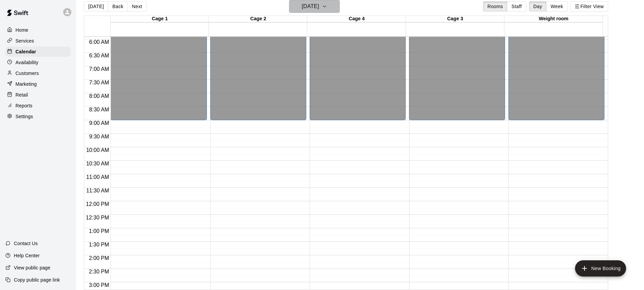 This screenshot has height=290, width=644. I want to click on p: Availability, so click(27, 62).